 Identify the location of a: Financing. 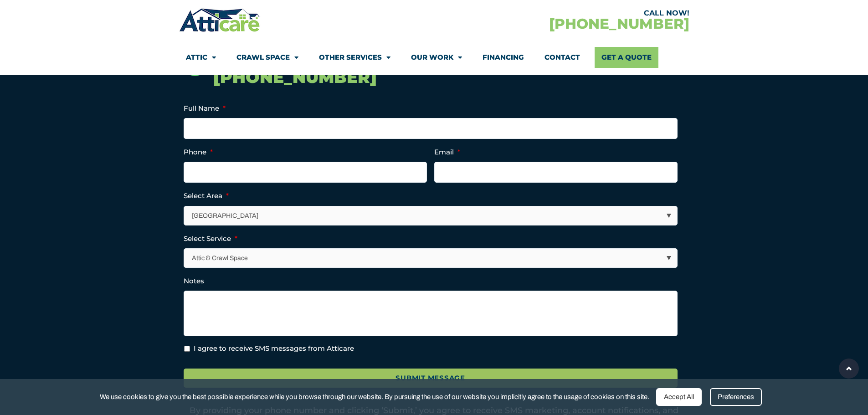
(503, 58).